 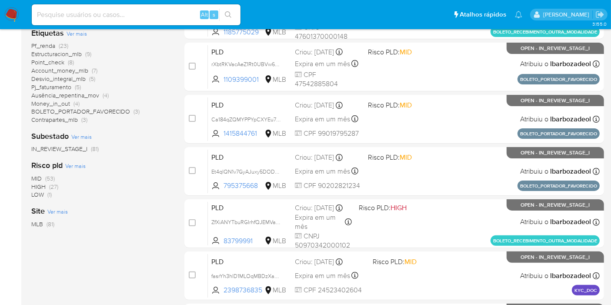 I want to click on span: Atalhos rápidos, so click(x=483, y=14).